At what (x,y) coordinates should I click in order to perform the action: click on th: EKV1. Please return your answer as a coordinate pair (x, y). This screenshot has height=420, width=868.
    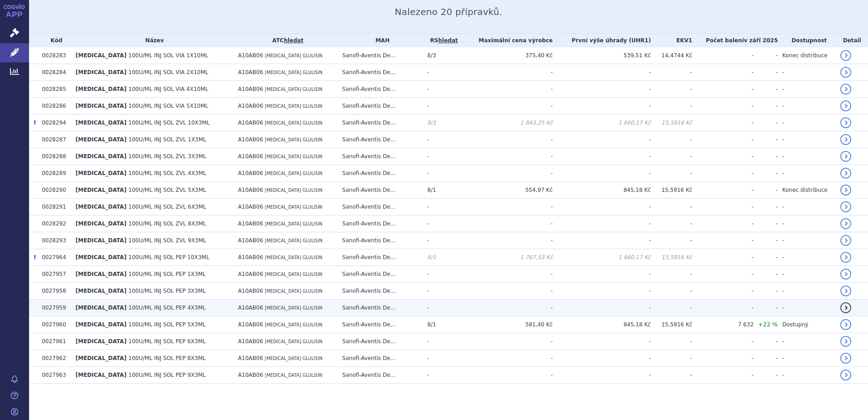
    Looking at the image, I should click on (672, 41).